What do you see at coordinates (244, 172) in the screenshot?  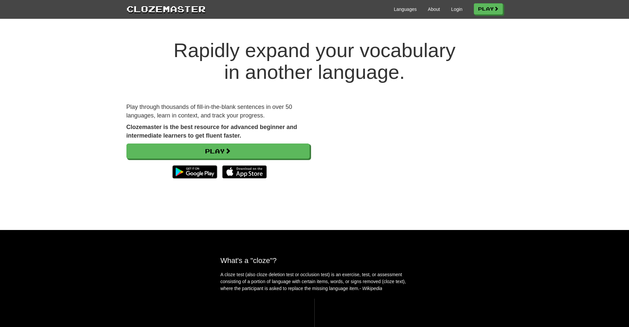 I see `img: Download_on_the_App_Store_Badge_US-UK_135x40-25178aeef6eb6b83b96f5f2d004eda3bffbb37122de64afbaef7...` at bounding box center [244, 172].